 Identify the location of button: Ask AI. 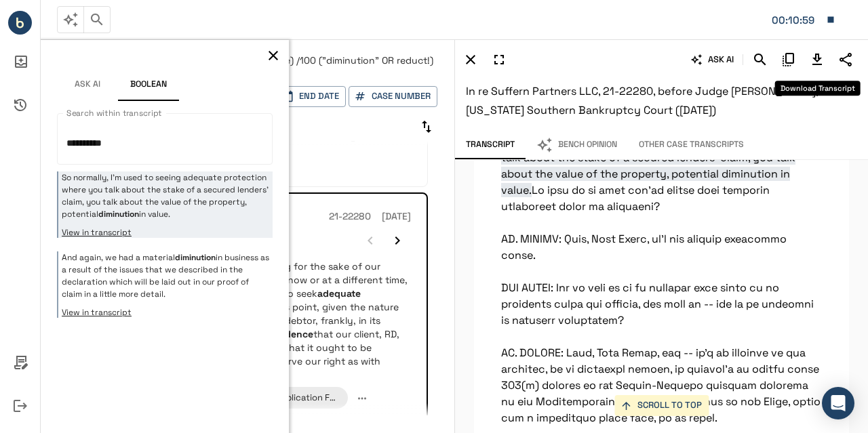
(88, 85).